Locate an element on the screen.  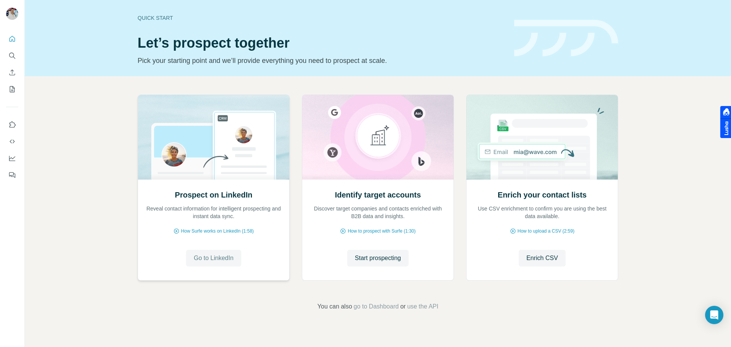
span: You can also is located at coordinates (334, 306).